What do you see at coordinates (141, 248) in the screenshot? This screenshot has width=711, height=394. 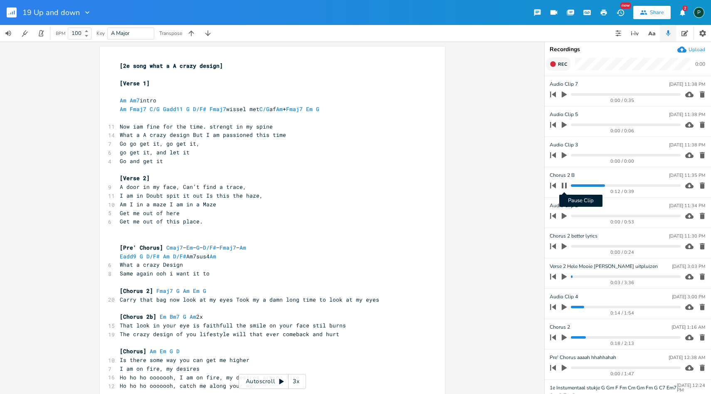 I see `span: [Pre' Chorus]` at bounding box center [141, 248].